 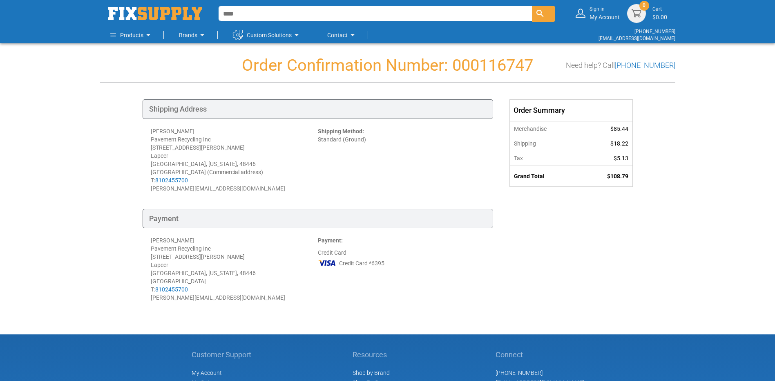 I want to click on a: Contact, so click(x=342, y=35).